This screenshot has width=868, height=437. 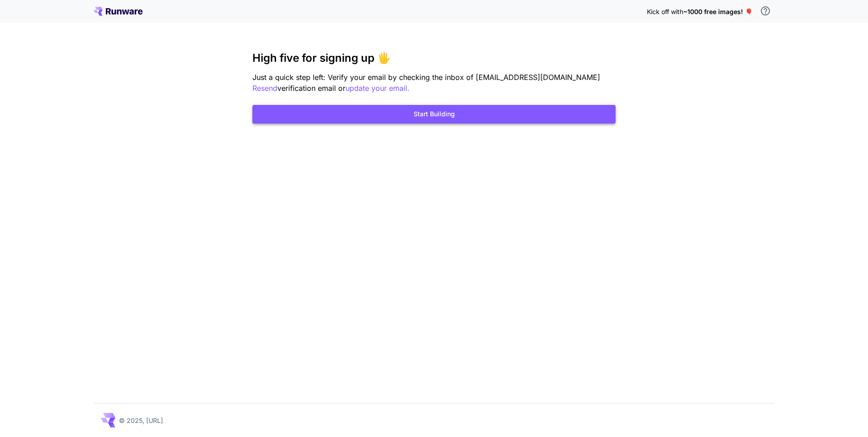 I want to click on button: Resend, so click(x=265, y=88).